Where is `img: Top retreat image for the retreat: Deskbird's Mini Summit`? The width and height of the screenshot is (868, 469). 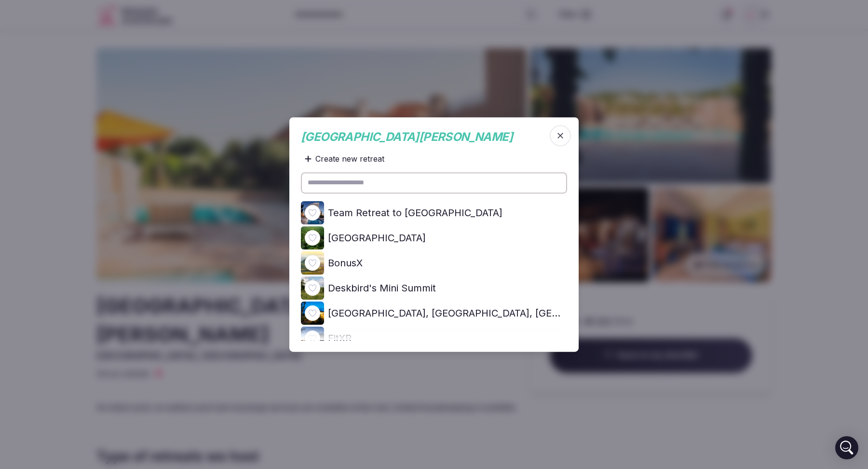 img: Top retreat image for the retreat: Deskbird's Mini Summit is located at coordinates (312, 288).